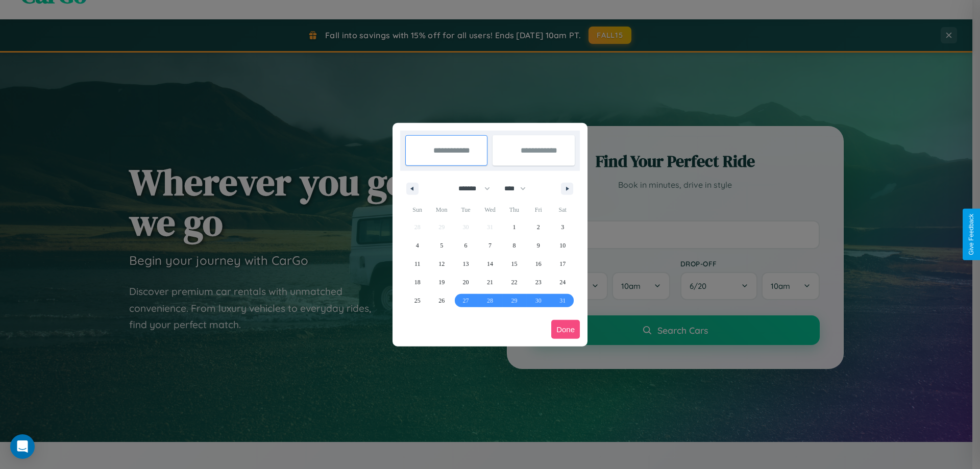 The height and width of the screenshot is (469, 980). Describe the element at coordinates (562, 283) in the screenshot. I see `button: 24` at that location.